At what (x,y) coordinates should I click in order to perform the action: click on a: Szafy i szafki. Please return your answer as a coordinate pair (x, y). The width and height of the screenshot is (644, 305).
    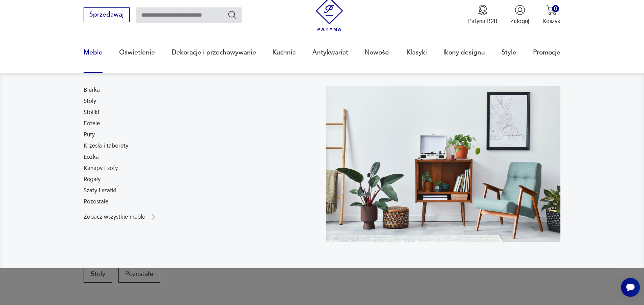
    Looking at the image, I should click on (100, 191).